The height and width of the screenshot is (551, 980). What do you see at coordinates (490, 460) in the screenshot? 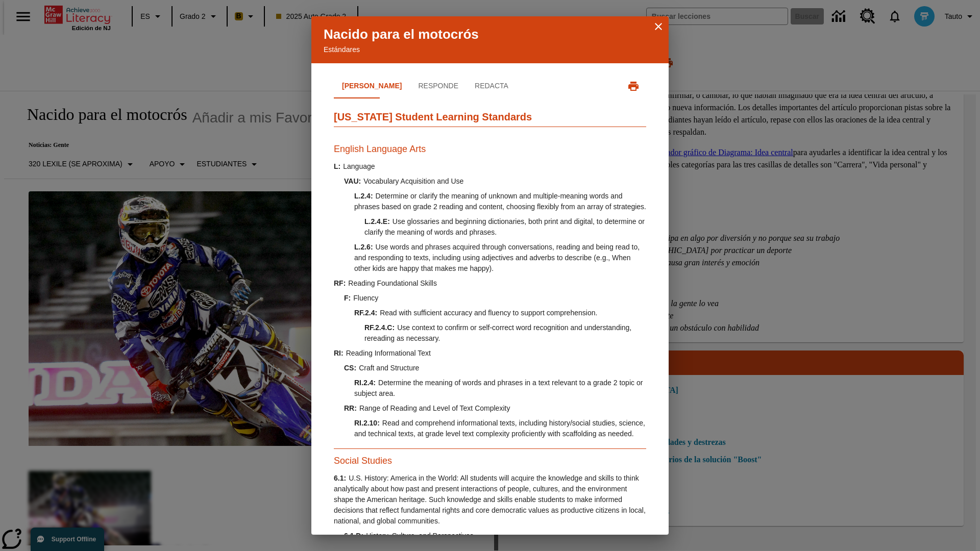
I see `h3: Social Studies` at bounding box center [490, 460].